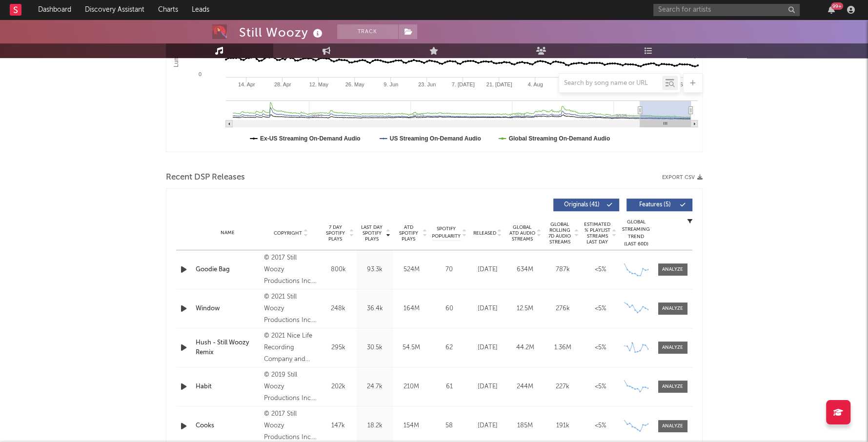  I want to click on div: 634M, so click(525, 269).